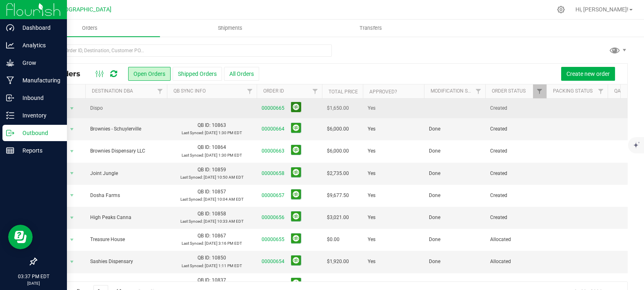 The image size is (644, 290). What do you see at coordinates (184, 50) in the screenshot?
I see `input: Search Order ID, Destination, Customer PO...` at bounding box center [184, 50].